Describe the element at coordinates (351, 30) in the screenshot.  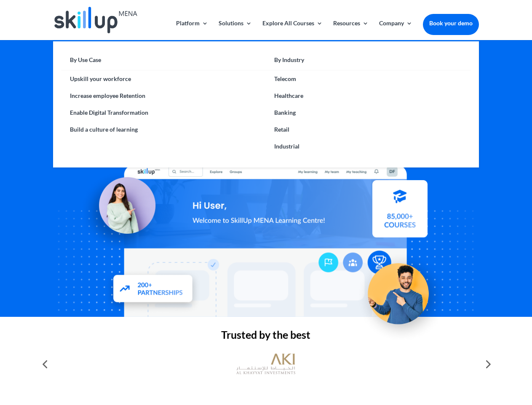
I see `a: Resources` at that location.